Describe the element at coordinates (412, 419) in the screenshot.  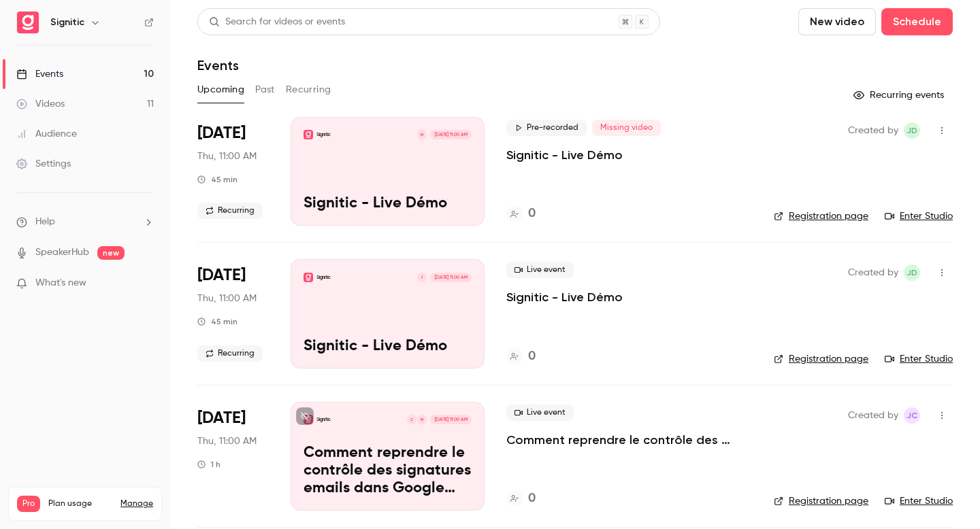
I see `div: C` at that location.